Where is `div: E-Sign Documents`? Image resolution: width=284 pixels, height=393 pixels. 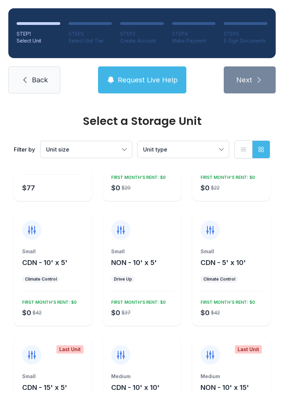 div: E-Sign Documents is located at coordinates (246, 41).